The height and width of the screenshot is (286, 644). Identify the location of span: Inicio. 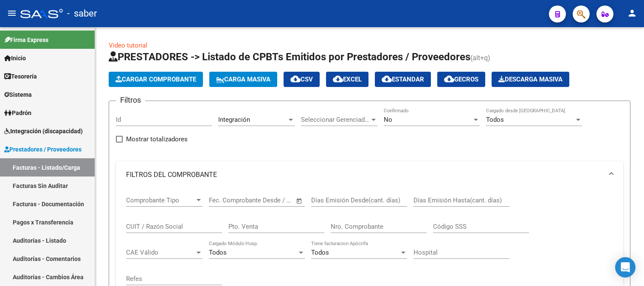
(15, 58).